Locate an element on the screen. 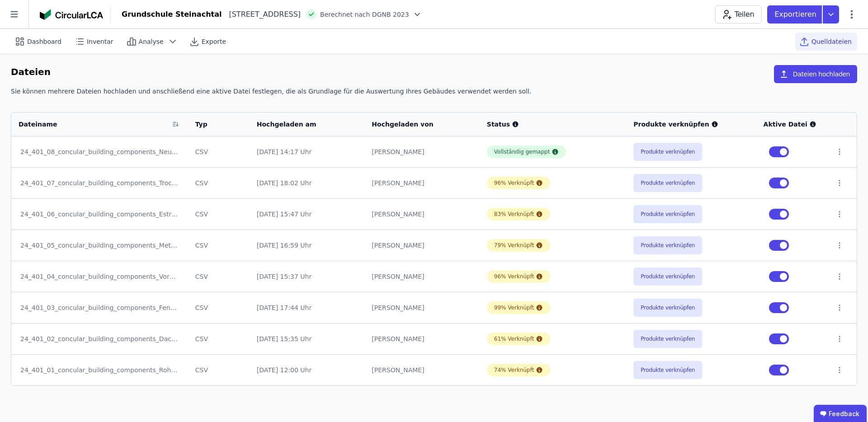 Image resolution: width=868 pixels, height=422 pixels. div: Dateiname is located at coordinates (94, 125).